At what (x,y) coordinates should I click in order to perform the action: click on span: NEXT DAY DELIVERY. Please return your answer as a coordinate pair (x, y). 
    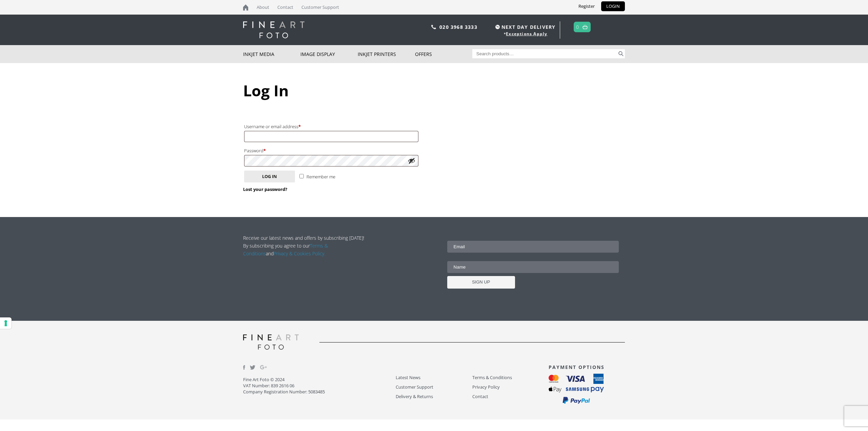
    Looking at the image, I should click on (524, 27).